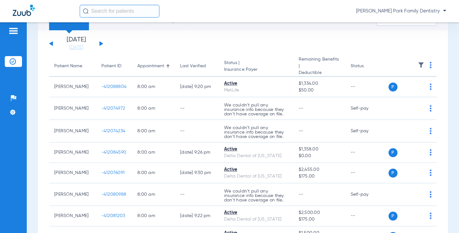 The height and width of the screenshot is (233, 459). Describe the element at coordinates (256, 70) in the screenshot. I see `span: Insurance Payer` at that location.